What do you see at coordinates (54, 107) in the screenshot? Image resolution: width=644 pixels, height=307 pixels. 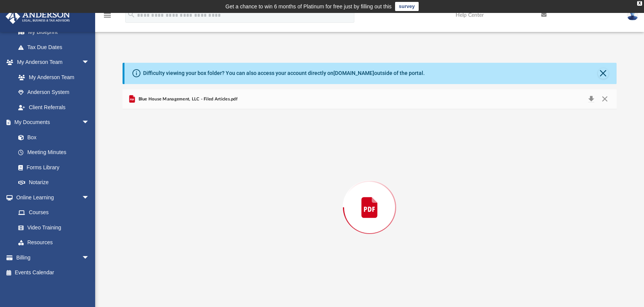 I see `a: Client Referrals` at bounding box center [54, 107].